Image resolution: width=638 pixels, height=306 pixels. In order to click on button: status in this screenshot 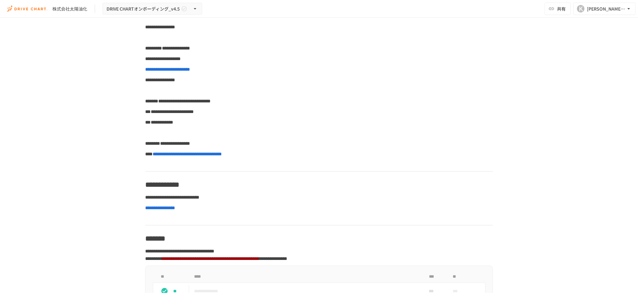, I will do `click(164, 291)`.